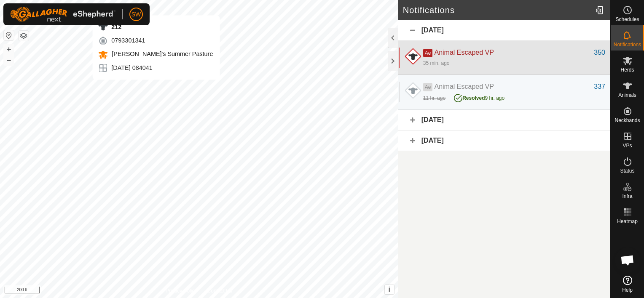 The width and height of the screenshot is (644, 298). I want to click on button: i, so click(389, 290).